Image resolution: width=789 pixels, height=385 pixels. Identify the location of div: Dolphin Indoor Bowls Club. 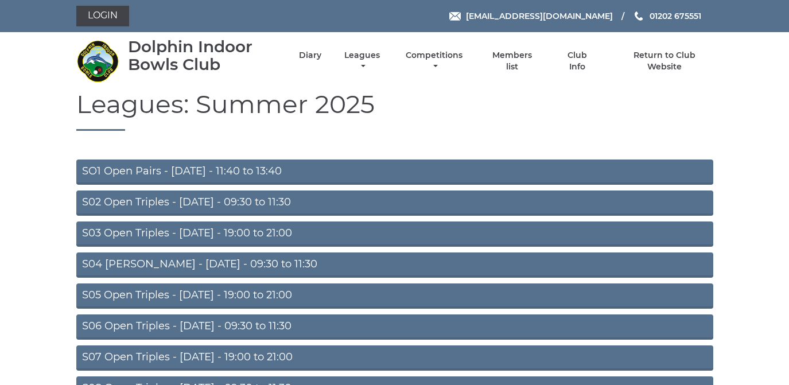
(203, 56).